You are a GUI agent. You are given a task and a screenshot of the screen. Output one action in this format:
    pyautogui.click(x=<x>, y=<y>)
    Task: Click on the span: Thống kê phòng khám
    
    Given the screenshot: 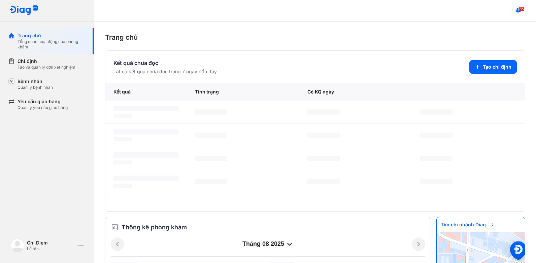 What is the action you would take?
    pyautogui.click(x=154, y=227)
    